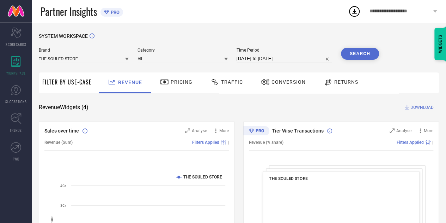  I want to click on span: TRENDS, so click(16, 130).